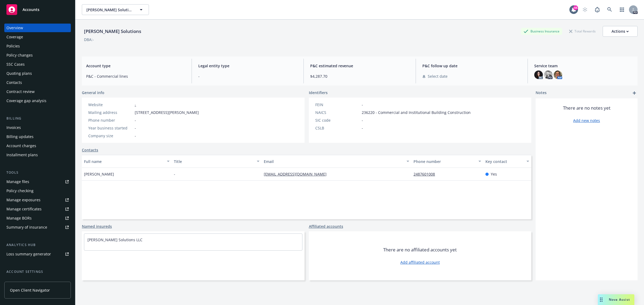 The height and width of the screenshot is (305, 644). What do you see at coordinates (337, 120) in the screenshot?
I see `div: SIC code` at bounding box center [337, 120].